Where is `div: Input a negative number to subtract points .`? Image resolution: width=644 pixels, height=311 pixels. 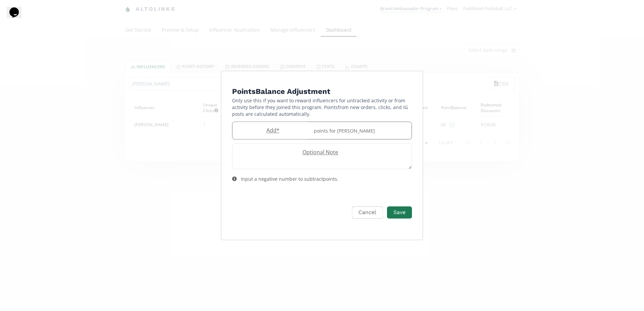 div: Input a negative number to subtract points . is located at coordinates (290, 179).